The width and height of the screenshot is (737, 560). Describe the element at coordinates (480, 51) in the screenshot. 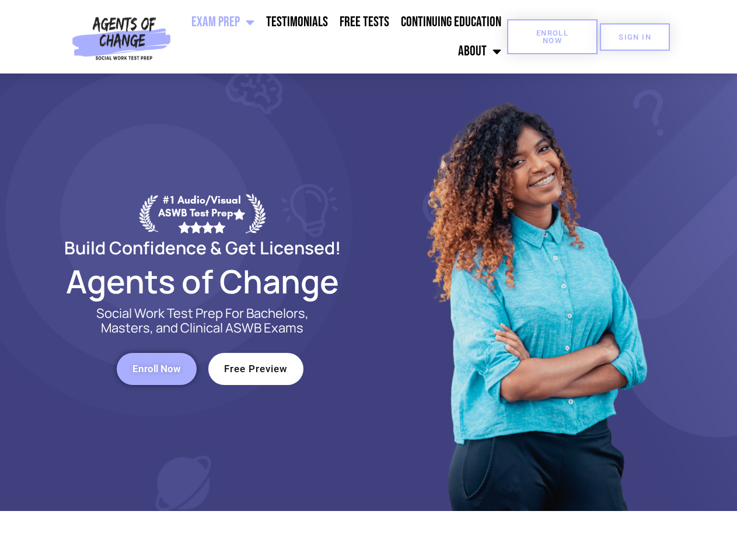

I see `a: About` at that location.